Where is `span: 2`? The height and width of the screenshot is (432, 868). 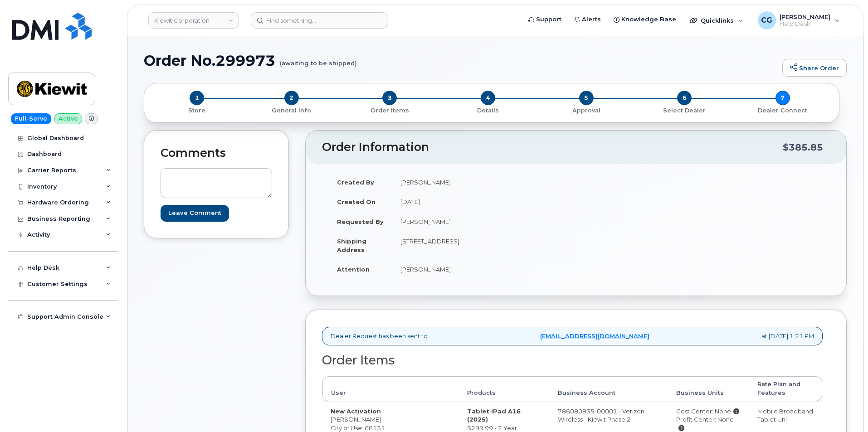
span: 2 is located at coordinates (291, 98).